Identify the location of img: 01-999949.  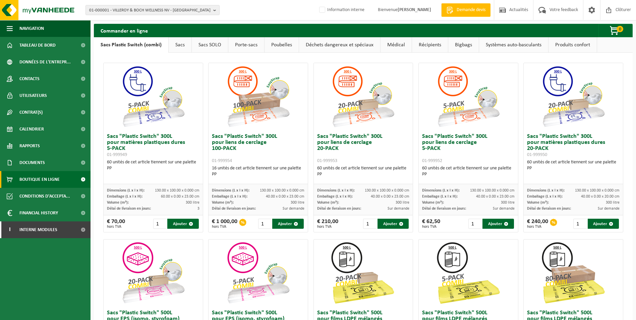
(153, 96).